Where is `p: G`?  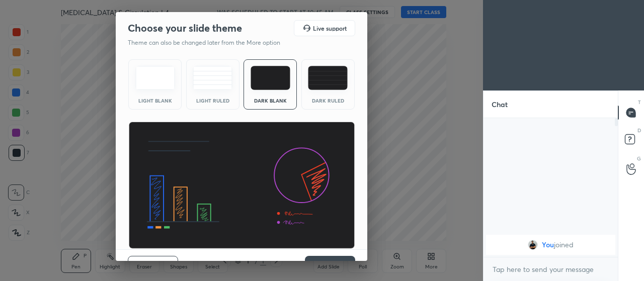
p: G is located at coordinates (639, 159).